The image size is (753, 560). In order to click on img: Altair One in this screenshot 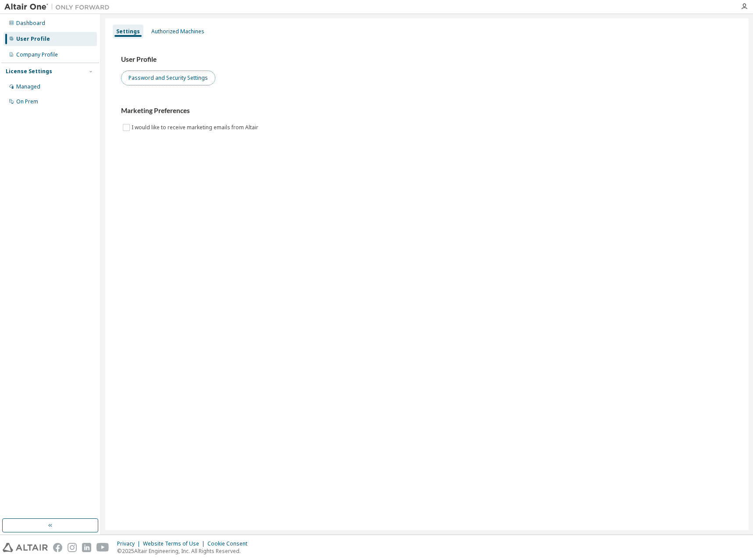, I will do `click(59, 7)`.